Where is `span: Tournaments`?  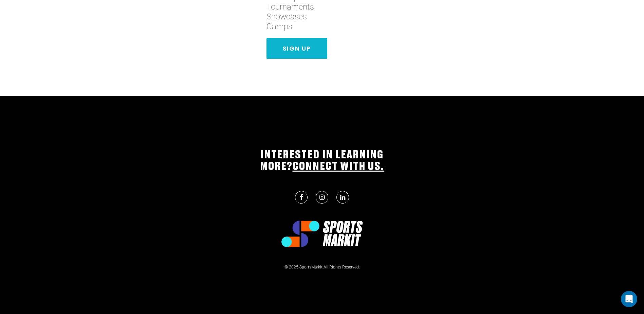 span: Tournaments is located at coordinates (390, 7).